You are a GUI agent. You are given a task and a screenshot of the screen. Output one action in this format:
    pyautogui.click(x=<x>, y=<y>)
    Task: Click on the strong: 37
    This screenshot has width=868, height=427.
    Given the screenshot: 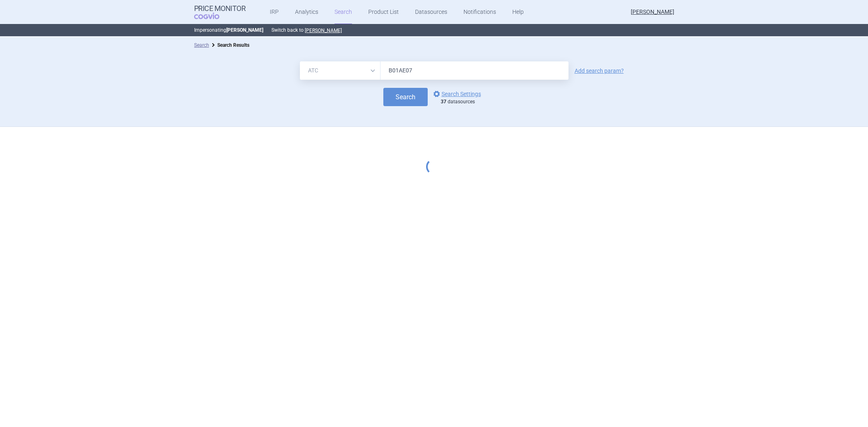 What is the action you would take?
    pyautogui.click(x=443, y=102)
    